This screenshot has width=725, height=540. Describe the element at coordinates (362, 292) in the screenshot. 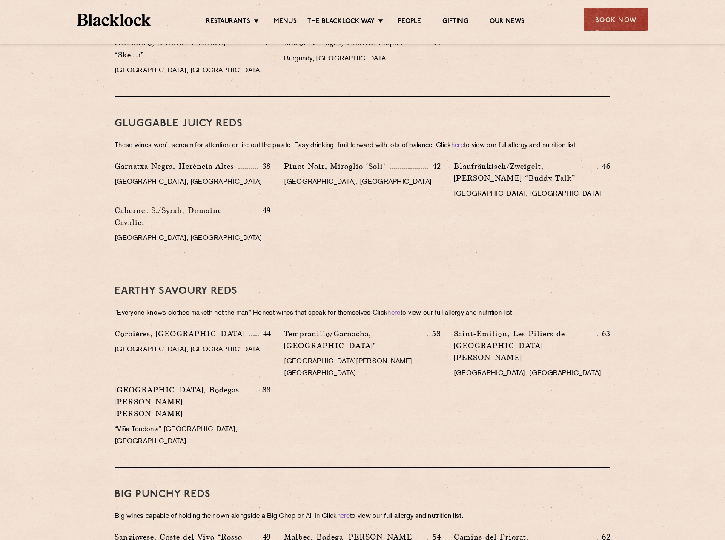

I see `h3: EARTHY SAVOURY REDS` at that location.